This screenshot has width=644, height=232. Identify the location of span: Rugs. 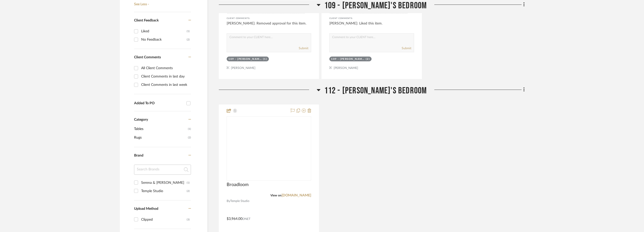
(160, 138).